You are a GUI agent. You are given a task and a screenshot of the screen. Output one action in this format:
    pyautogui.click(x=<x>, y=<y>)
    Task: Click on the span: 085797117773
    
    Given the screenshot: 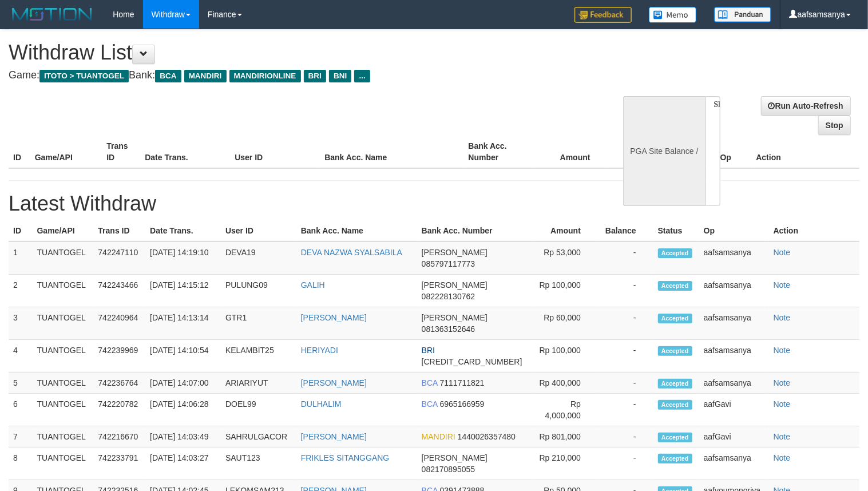 What is the action you would take?
    pyautogui.click(x=448, y=264)
    